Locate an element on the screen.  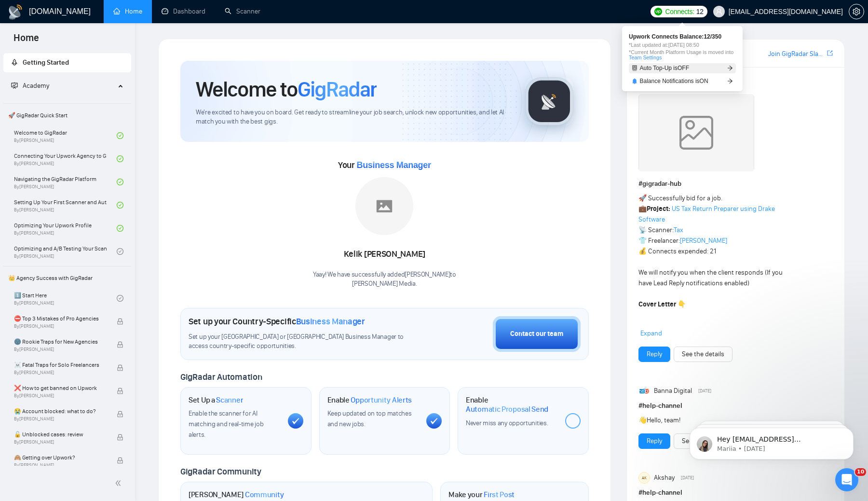
span: 🙈 Getting over Upwork? is located at coordinates (60, 457).